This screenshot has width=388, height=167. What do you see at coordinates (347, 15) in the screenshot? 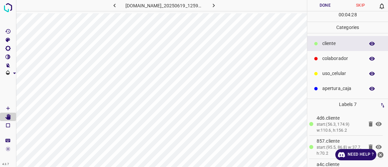
I see `p: 04` at bounding box center [347, 15].